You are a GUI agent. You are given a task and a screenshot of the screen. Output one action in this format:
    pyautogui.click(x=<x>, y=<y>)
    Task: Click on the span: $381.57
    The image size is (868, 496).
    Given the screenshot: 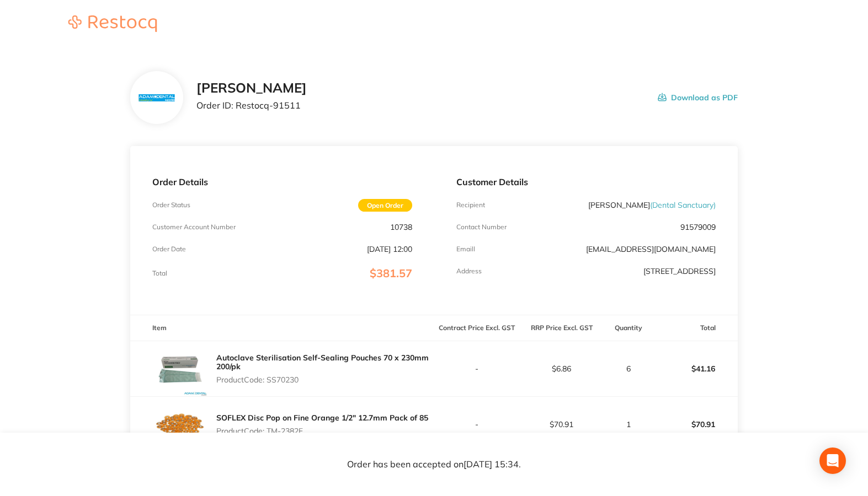 What is the action you would take?
    pyautogui.click(x=390, y=273)
    